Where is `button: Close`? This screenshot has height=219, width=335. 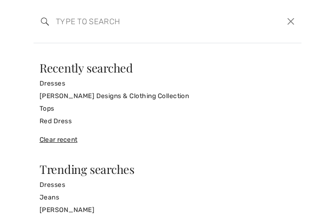 button: Close is located at coordinates (291, 21).